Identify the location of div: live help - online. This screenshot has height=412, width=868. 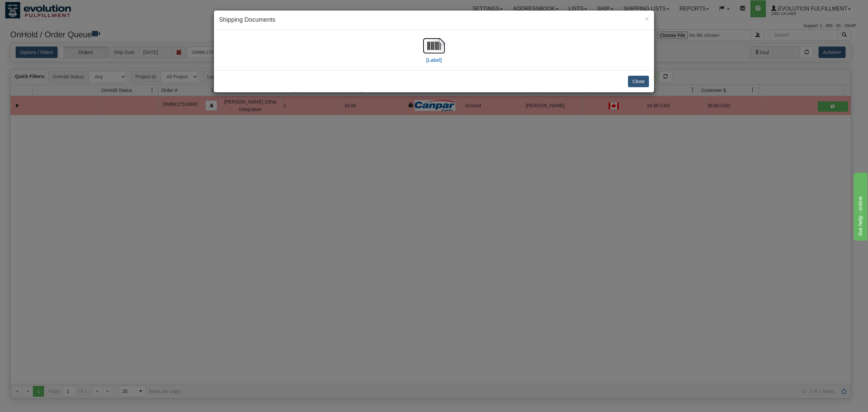
(34, 8).